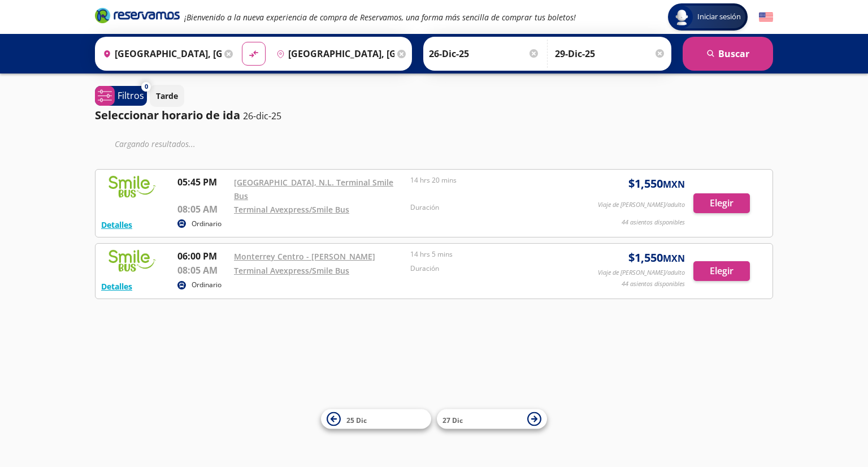 The image size is (868, 467). I want to click on p: Tarde, so click(167, 95).